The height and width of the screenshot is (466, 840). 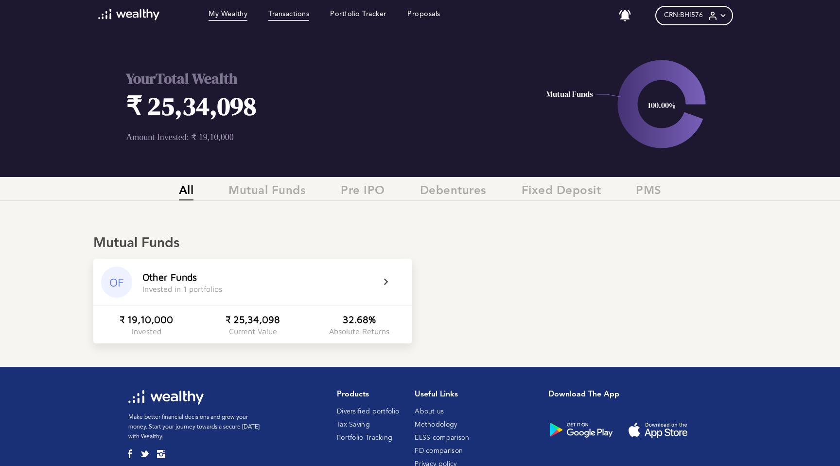 What do you see at coordinates (684, 15) in the screenshot?
I see `span: CRN: BHI576` at bounding box center [684, 15].